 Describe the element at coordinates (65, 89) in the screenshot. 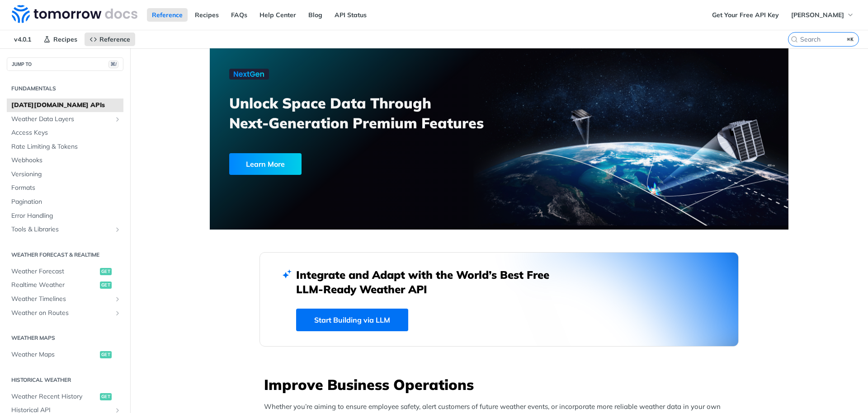

I see `h2: Fundamentals` at that location.